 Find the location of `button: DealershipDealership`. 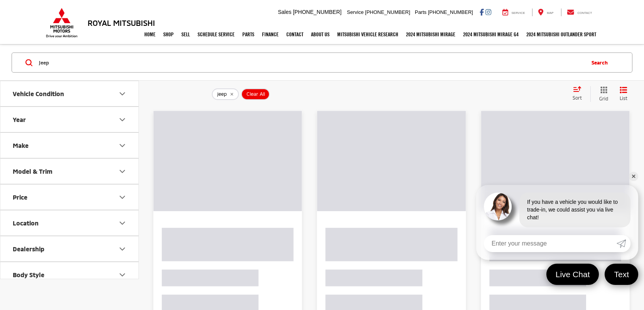

button: DealershipDealership is located at coordinates (70, 248).